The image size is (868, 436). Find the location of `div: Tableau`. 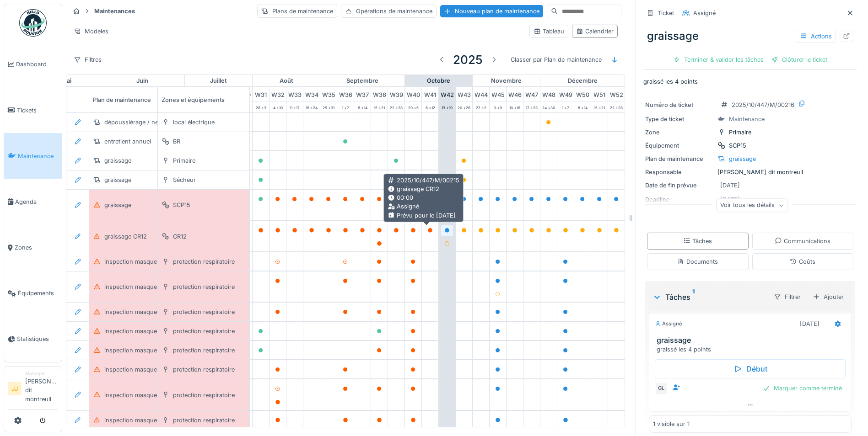

div: Tableau is located at coordinates (548, 31).